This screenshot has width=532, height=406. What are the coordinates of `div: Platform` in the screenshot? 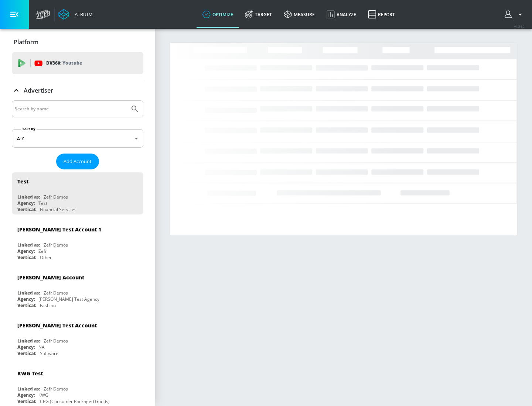 It's located at (78, 42).